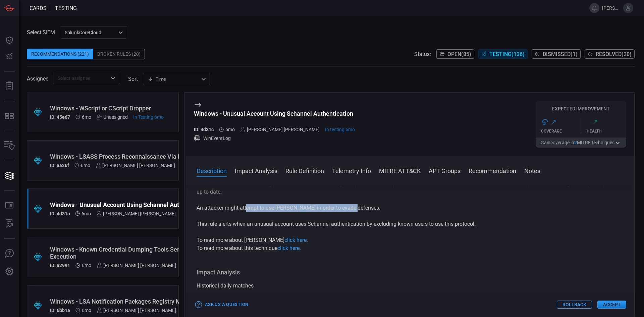 The width and height of the screenshot is (644, 317). Describe the element at coordinates (503, 54) in the screenshot. I see `button: Testing(136)` at that location.